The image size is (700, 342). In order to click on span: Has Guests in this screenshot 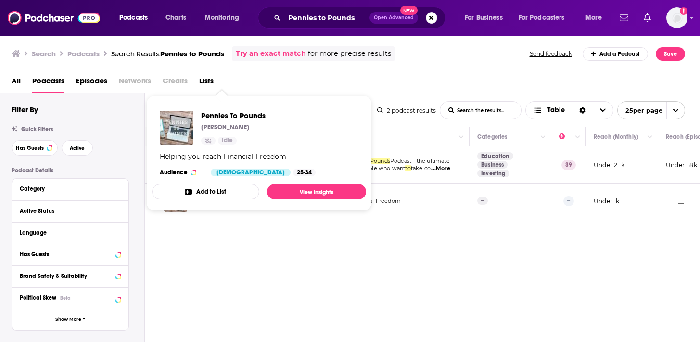, I will do `click(30, 148)`.